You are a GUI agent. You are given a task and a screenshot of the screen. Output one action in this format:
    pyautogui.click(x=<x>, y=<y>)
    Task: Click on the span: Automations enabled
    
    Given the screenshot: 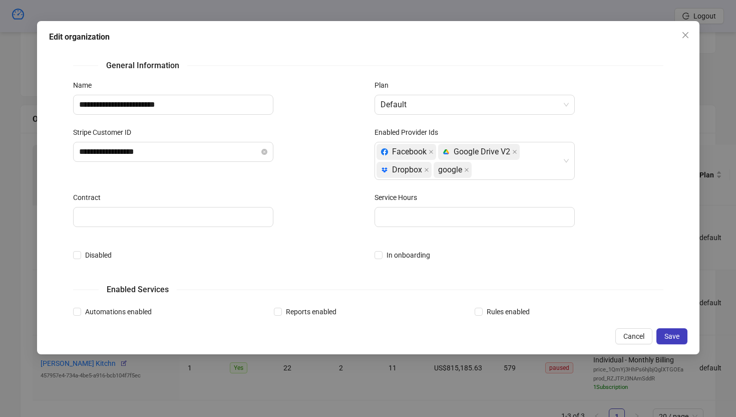 What is the action you would take?
    pyautogui.click(x=118, y=311)
    